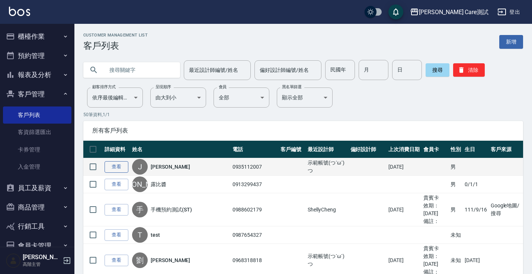  Describe the element at coordinates (37, 150) in the screenshot. I see `a: 卡券管理` at that location.